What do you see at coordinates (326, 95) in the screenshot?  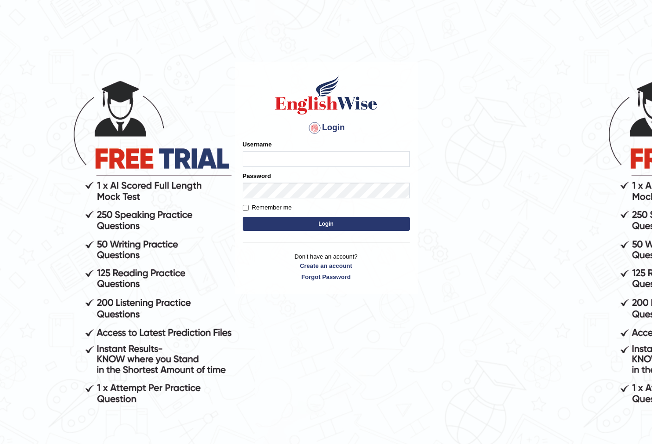 I see `img: Logo of English Wise sign in for intelligent practice with AI` at bounding box center [326, 95].